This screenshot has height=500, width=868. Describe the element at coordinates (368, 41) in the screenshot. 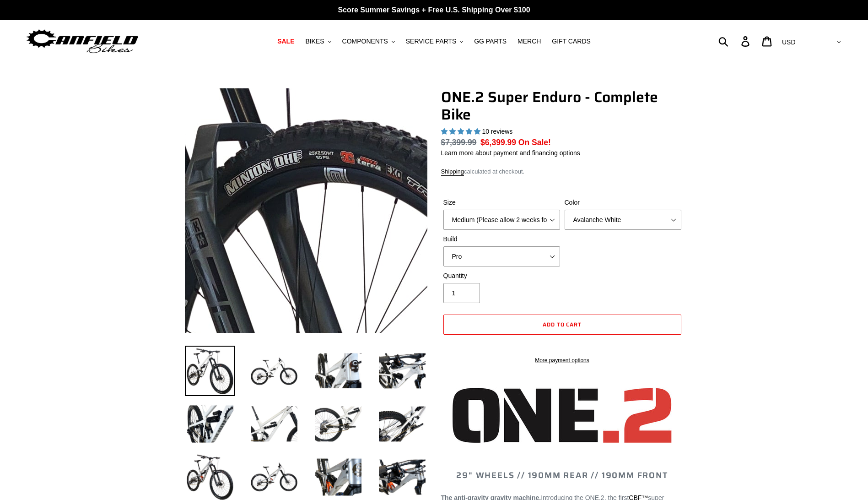

I see `button: COMPONENTS` at that location.